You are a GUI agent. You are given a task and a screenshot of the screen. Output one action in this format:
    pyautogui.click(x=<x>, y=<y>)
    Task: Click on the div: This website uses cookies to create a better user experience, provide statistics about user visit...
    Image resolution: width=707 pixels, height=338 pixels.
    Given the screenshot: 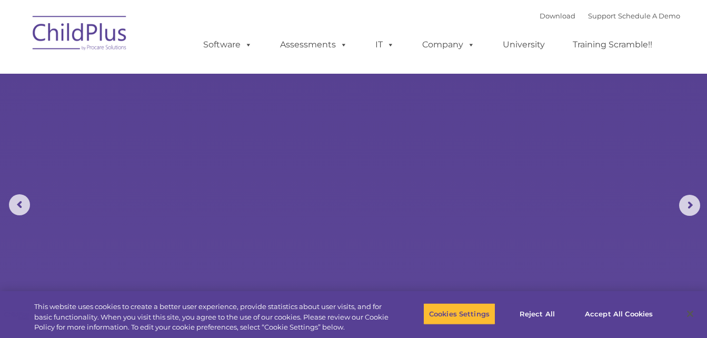 What is the action you would take?
    pyautogui.click(x=212, y=317)
    